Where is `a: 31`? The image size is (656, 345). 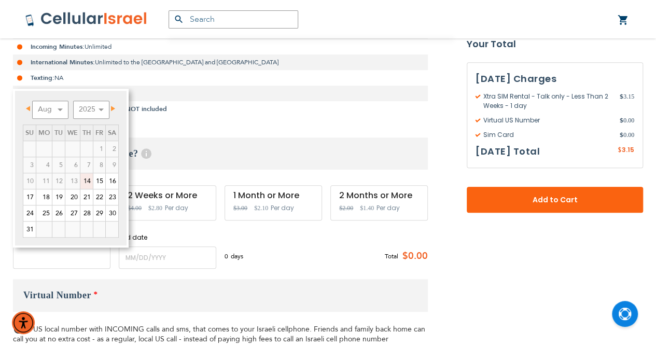
a: 31 is located at coordinates (30, 229).